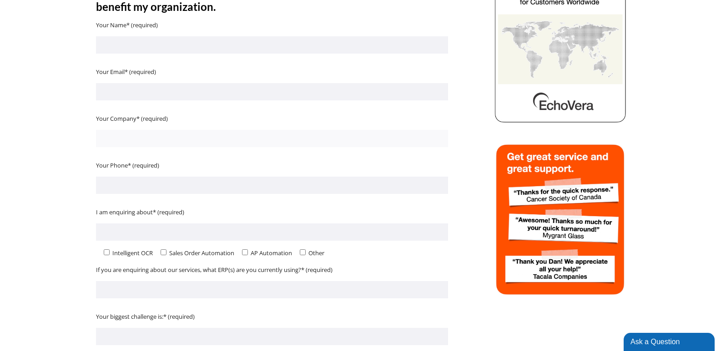  What do you see at coordinates (272, 212) in the screenshot?
I see `p: I am enquiring about* (required)` at bounding box center [272, 212].